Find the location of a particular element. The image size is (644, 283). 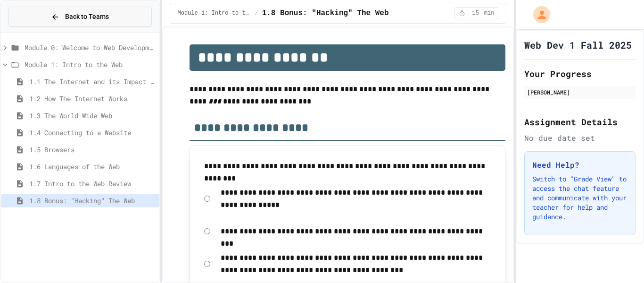

h2: Your Progress is located at coordinates (580, 74).